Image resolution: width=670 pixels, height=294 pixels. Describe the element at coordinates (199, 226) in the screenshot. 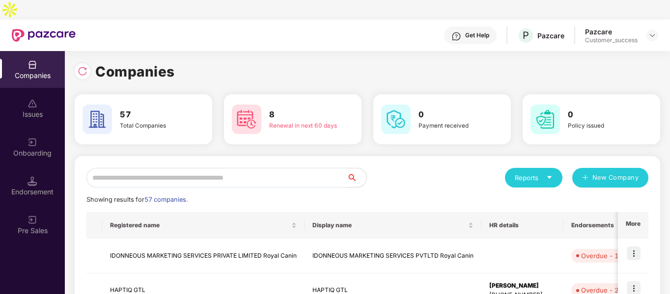

I see `span: Registered name` at that location.